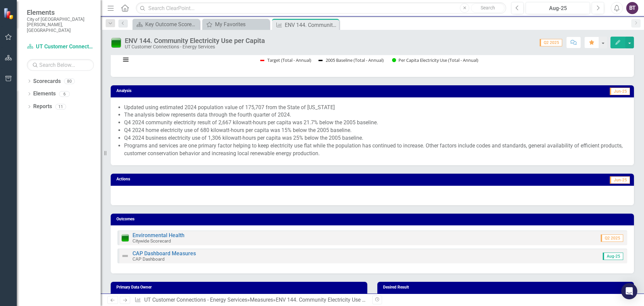  What do you see at coordinates (352, 60) in the screenshot?
I see `button: Show 2005 Baseline (Total - Annual)` at bounding box center [352, 60].